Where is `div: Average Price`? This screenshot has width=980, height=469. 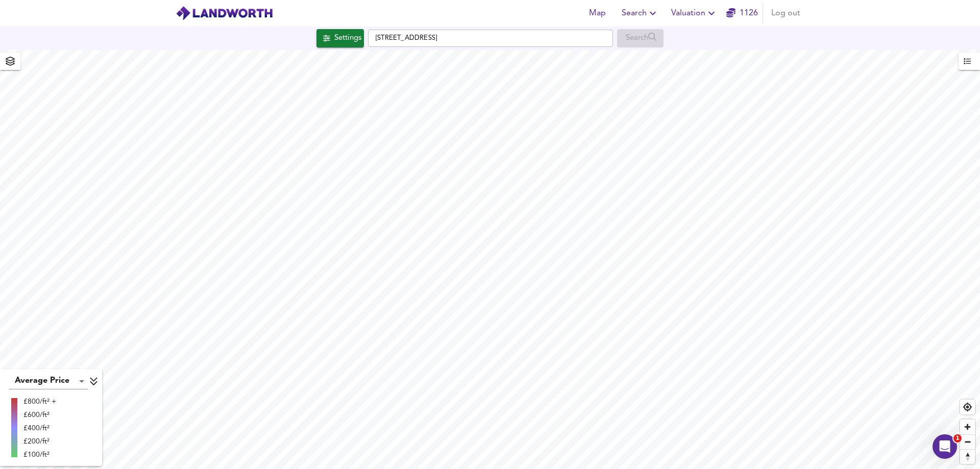
div: Average Price is located at coordinates (49, 381).